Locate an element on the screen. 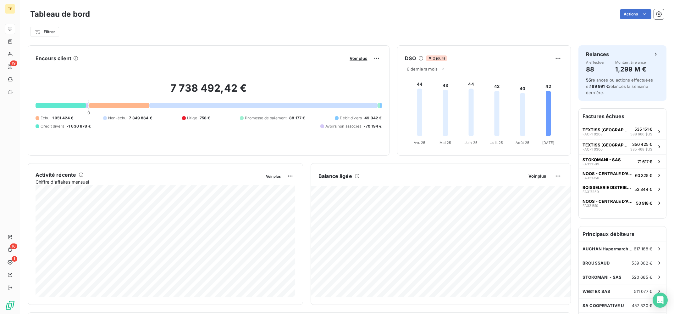  img: Logo LeanPay is located at coordinates (10, 305).